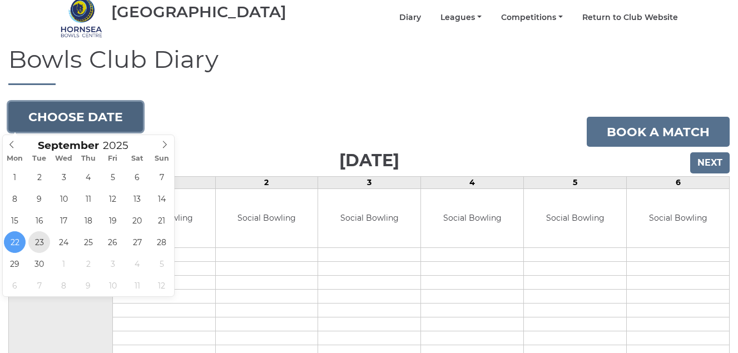 The width and height of the screenshot is (738, 353). I want to click on span: October 11, 2025, so click(137, 285).